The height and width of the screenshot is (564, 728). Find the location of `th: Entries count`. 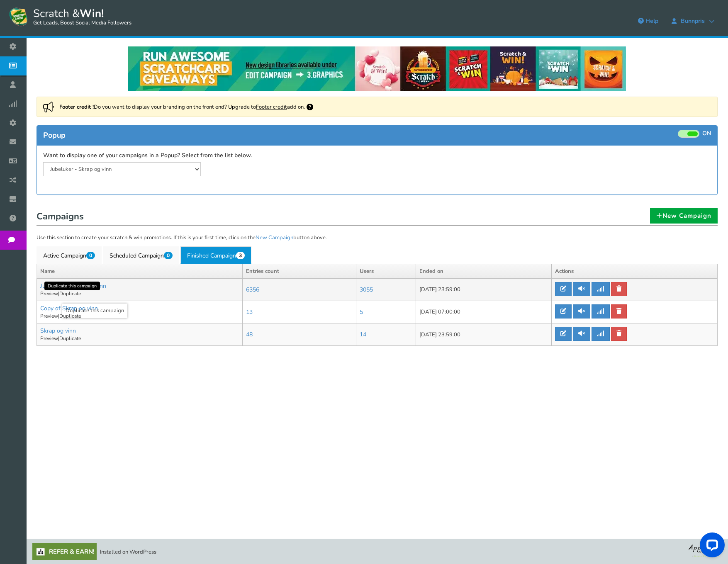

th: Entries count is located at coordinates (299, 271).